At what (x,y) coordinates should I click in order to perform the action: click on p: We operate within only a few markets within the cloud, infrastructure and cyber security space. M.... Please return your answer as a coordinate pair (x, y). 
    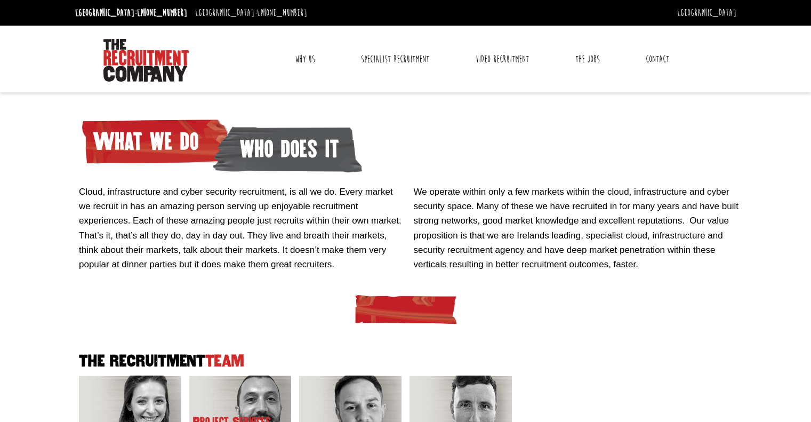
    Looking at the image, I should click on (577, 228).